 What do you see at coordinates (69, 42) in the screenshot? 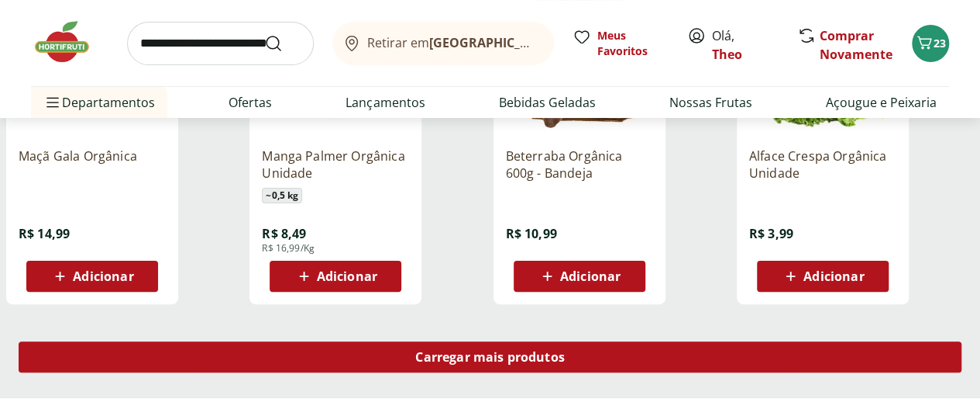
I see `img: Hortifruti` at bounding box center [69, 42].